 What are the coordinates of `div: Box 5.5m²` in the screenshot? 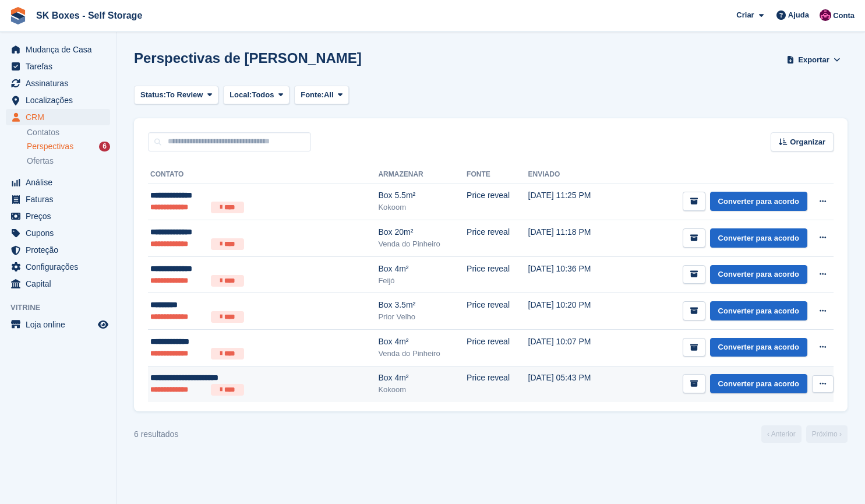 It's located at (422, 195).